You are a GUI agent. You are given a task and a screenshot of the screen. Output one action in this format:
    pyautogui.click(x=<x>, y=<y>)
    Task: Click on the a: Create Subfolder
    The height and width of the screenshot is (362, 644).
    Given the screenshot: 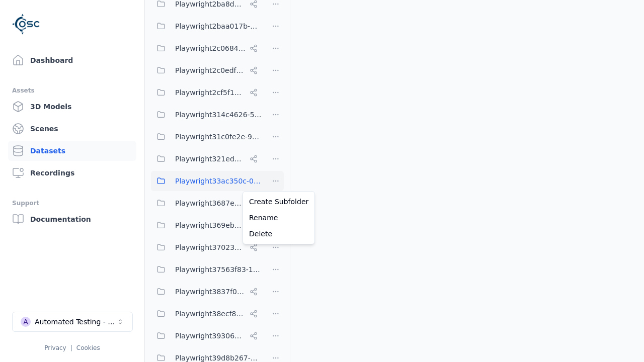 What is the action you would take?
    pyautogui.click(x=278, y=202)
    